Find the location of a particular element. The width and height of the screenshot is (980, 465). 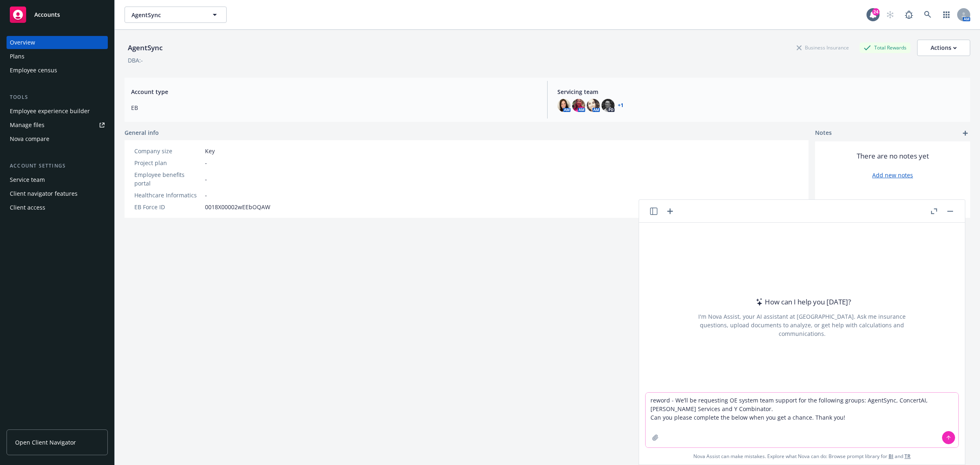

a: TR is located at coordinates (907, 456).